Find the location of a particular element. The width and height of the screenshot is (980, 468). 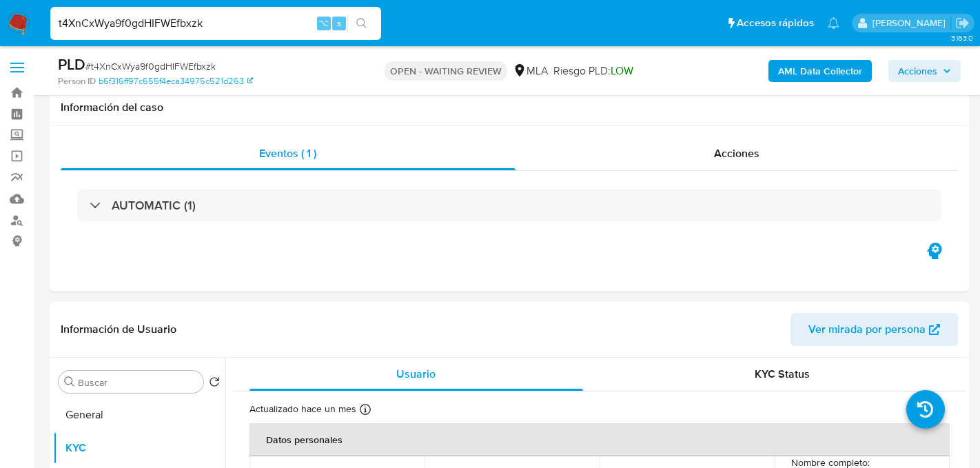

a: Salir is located at coordinates (961, 23).